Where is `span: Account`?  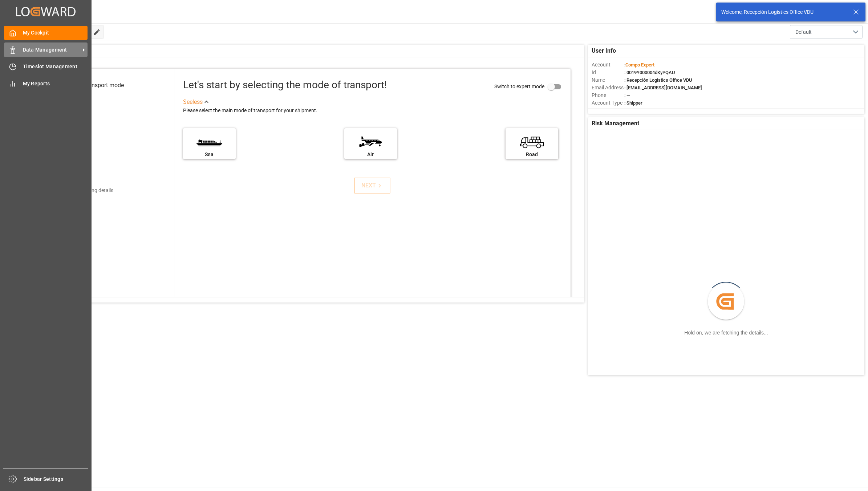
span: Account is located at coordinates (608, 65).